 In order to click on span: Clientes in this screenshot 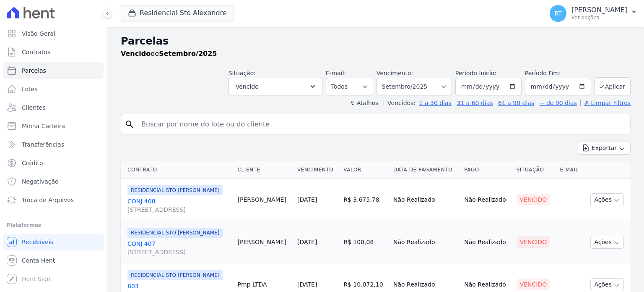, I will do `click(33, 108)`.